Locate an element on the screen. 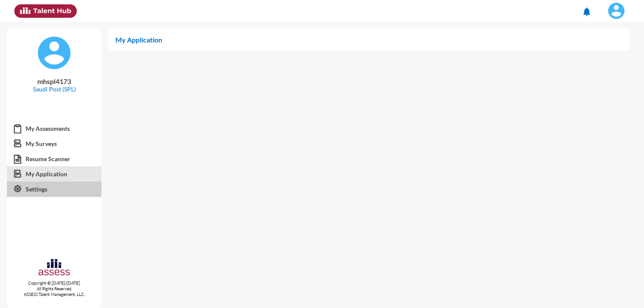  p: mhspl4173 is located at coordinates (54, 81).